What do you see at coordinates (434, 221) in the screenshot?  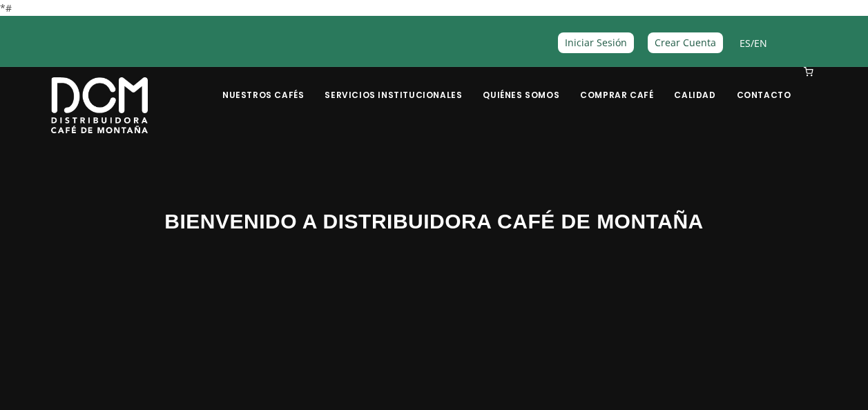 I see `h3: BIENVENIDO A DISTRIBUIDORA CAFÉ DE MONTAÑA` at bounding box center [434, 221].